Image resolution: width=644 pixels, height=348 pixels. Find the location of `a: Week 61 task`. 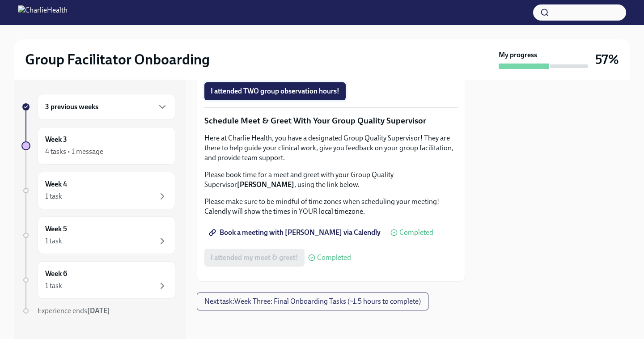

a: Week 61 task is located at coordinates (99, 280).